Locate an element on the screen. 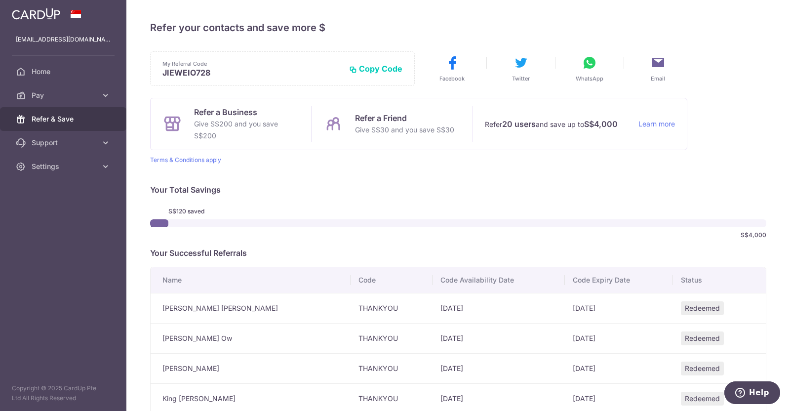  span: Pay is located at coordinates (64, 95).